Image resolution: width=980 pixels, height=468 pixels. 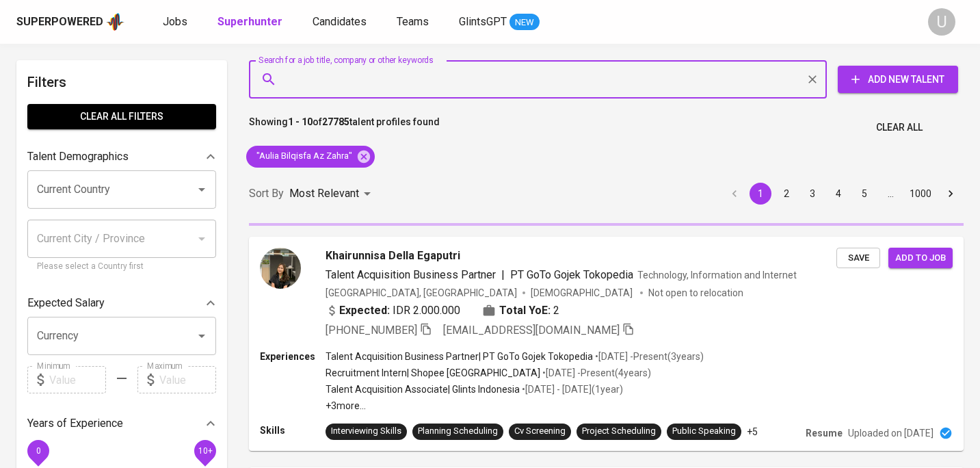 I want to click on div: Talent Demographics, so click(x=122, y=157).